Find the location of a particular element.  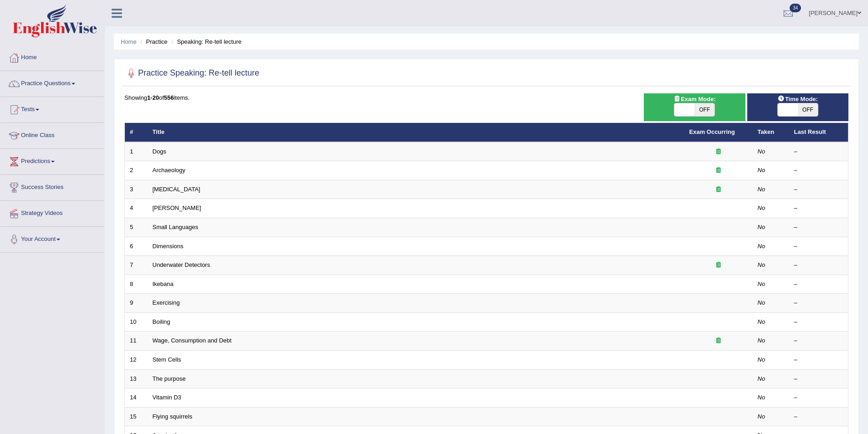

a: Predictions is located at coordinates (52, 160).